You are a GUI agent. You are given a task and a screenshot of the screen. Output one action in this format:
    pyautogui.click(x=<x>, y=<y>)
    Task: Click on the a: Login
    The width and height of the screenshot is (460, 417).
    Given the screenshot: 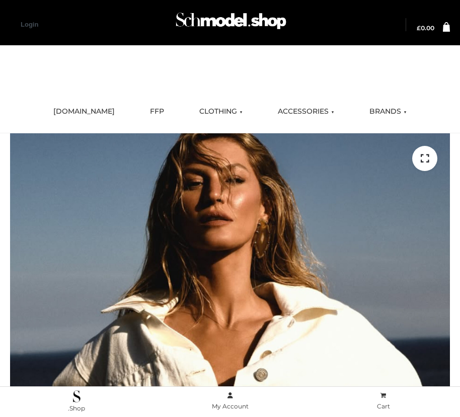 What is the action you would take?
    pyautogui.click(x=29, y=24)
    